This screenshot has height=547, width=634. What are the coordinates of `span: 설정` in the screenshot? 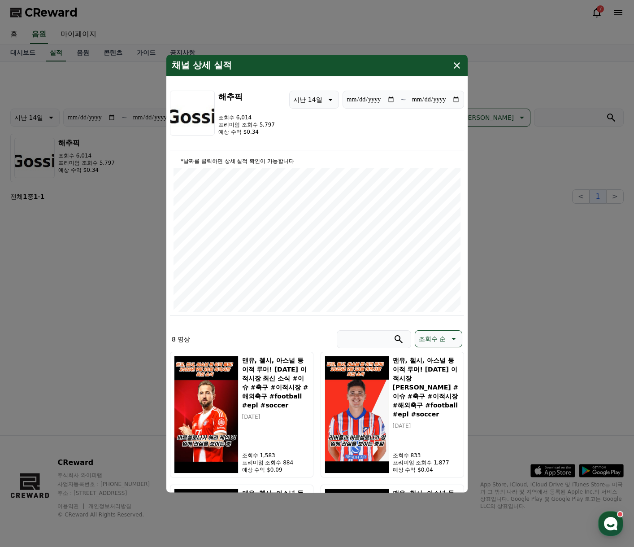 It's located at (144, 301).